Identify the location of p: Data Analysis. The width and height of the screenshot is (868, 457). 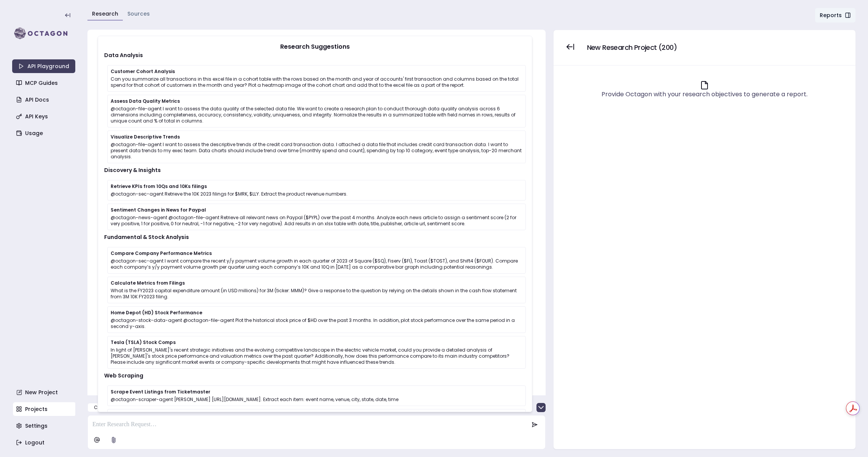
(315, 55).